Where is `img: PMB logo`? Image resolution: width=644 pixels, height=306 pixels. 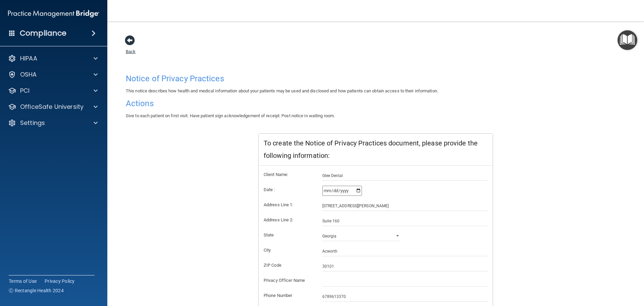 img: PMB logo is located at coordinates (54, 14).